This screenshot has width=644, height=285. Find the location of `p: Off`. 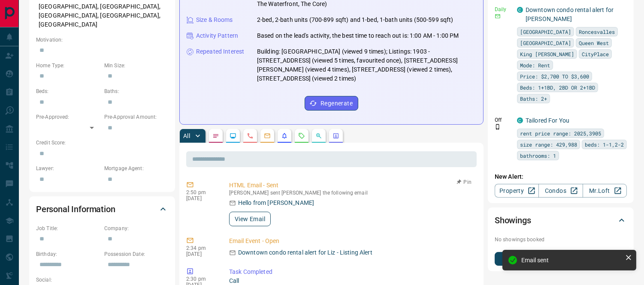

p: Off is located at coordinates (503, 120).